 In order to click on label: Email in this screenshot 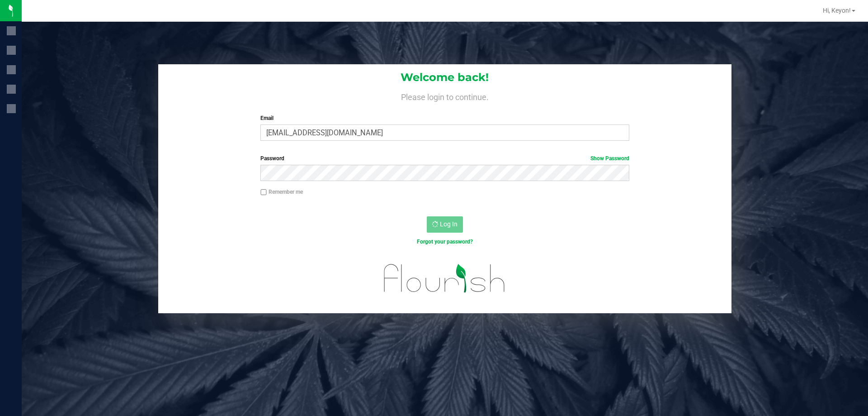, I will do `click(444, 118)`.